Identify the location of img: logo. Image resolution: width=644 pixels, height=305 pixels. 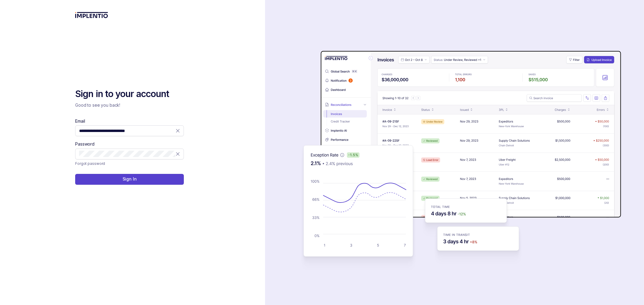
(91, 15).